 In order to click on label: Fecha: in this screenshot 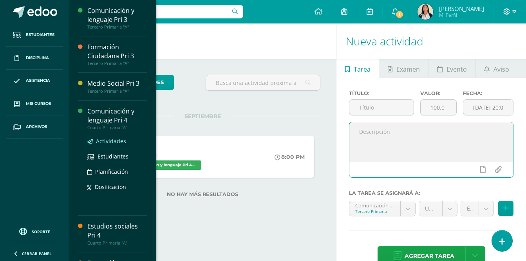, I will do `click(488, 93)`.